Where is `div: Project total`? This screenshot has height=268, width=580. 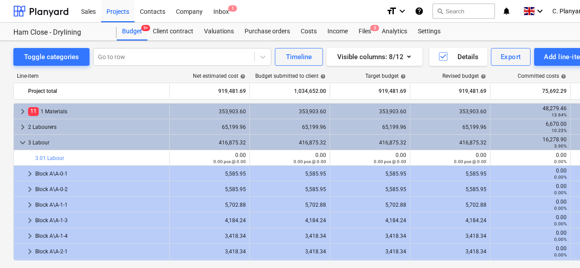 div: Project total is located at coordinates (97, 91).